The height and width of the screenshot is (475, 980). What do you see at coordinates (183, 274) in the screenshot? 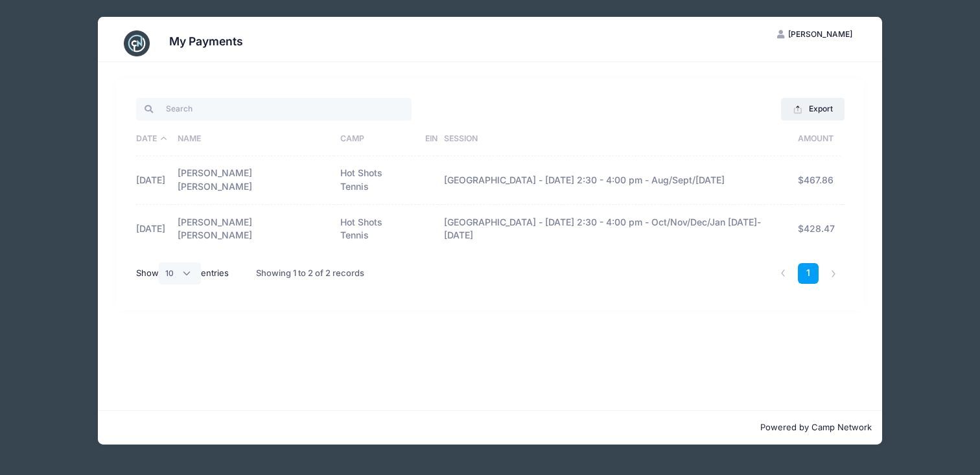
I see `label: Show entries` at bounding box center [183, 274].